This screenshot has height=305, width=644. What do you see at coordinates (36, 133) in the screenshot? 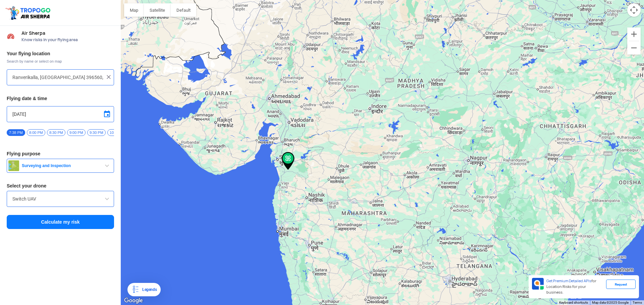
I see `span: 8:00 PM` at bounding box center [36, 133].